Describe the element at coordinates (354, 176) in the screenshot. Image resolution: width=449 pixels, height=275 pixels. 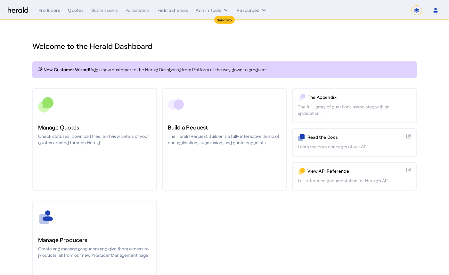
I see `a: View API ReferenceFull reference documentation for Herald's API.` at that location.